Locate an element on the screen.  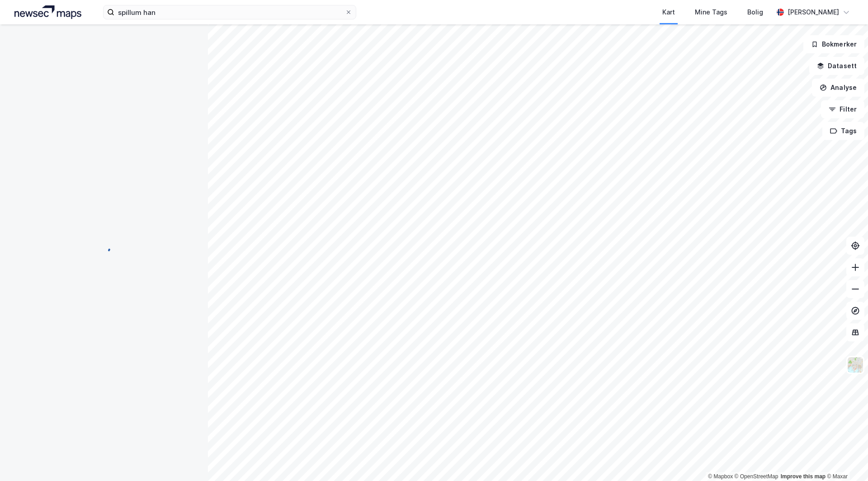
a: Mapbox is located at coordinates (720, 477).